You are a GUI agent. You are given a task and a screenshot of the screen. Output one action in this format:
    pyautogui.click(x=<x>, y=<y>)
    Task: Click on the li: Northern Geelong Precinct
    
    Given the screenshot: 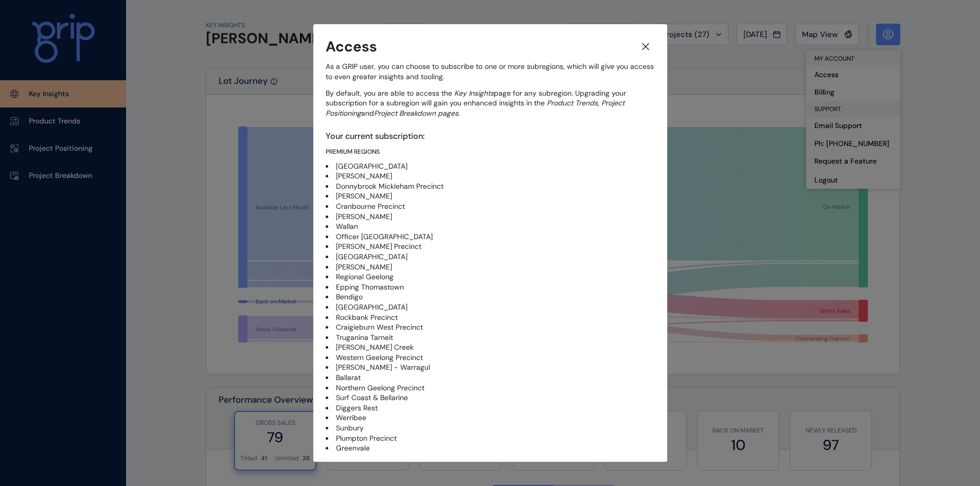 What is the action you would take?
    pyautogui.click(x=490, y=389)
    